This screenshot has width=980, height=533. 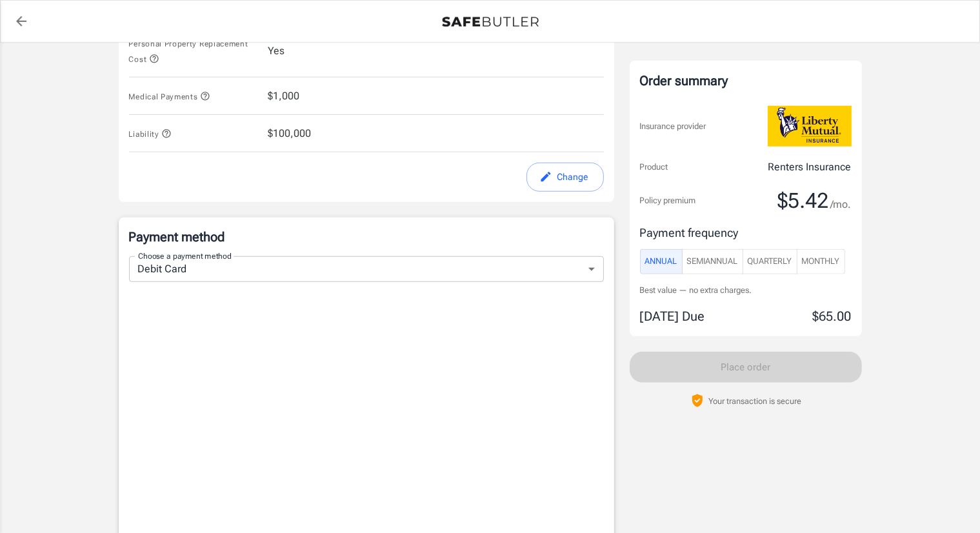 I want to click on span: Liability, so click(x=150, y=135).